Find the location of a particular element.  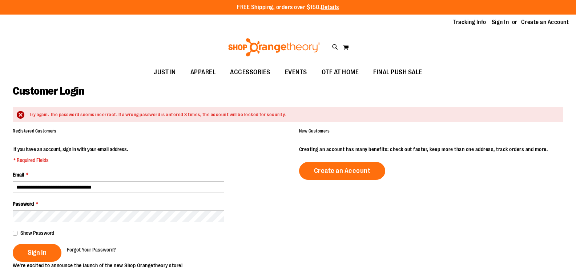

span: JUST IN is located at coordinates (165, 72).